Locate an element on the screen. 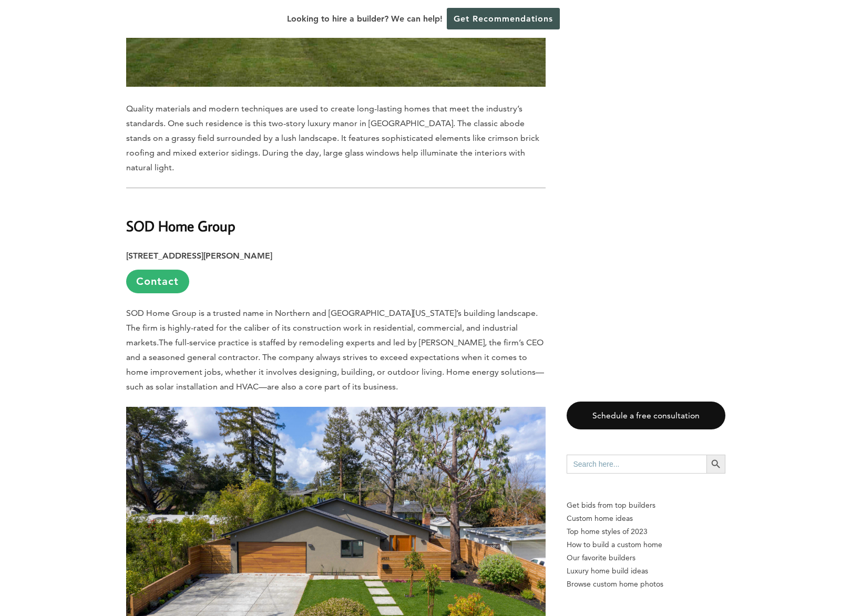  a: Top home styles of 2023 is located at coordinates (646, 531).